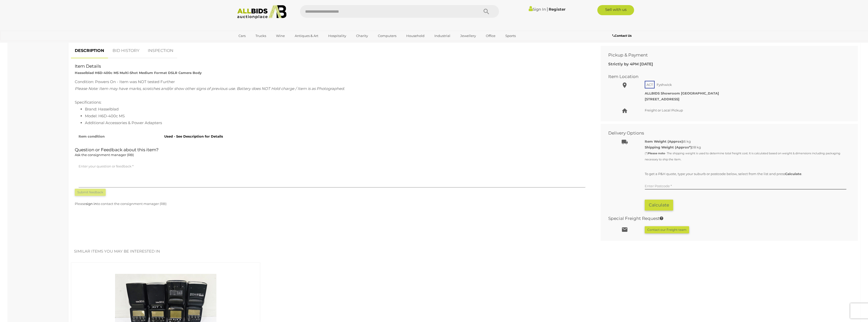 The width and height of the screenshot is (868, 322). What do you see at coordinates (362, 36) in the screenshot?
I see `a: Charity` at bounding box center [362, 36].